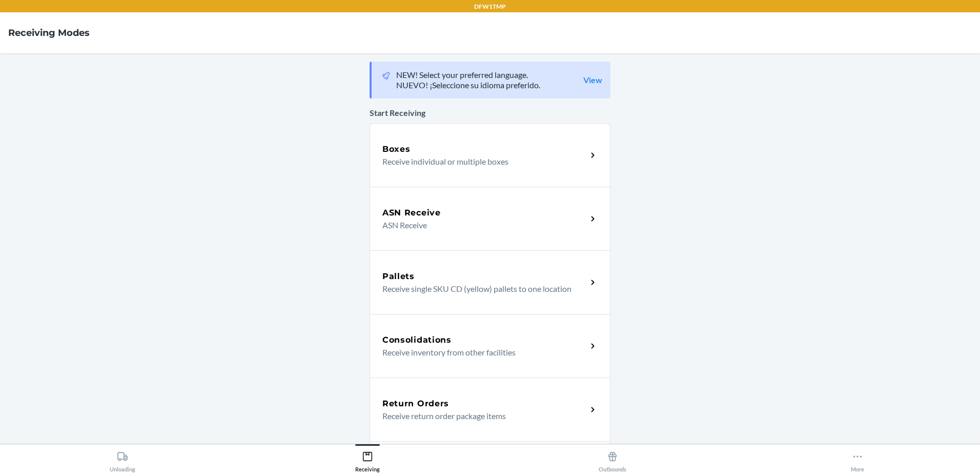 The image size is (980, 474). What do you see at coordinates (490, 282) in the screenshot?
I see `a: PalletsReceive single SKU CD (yellow) pallets to one location` at bounding box center [490, 282].